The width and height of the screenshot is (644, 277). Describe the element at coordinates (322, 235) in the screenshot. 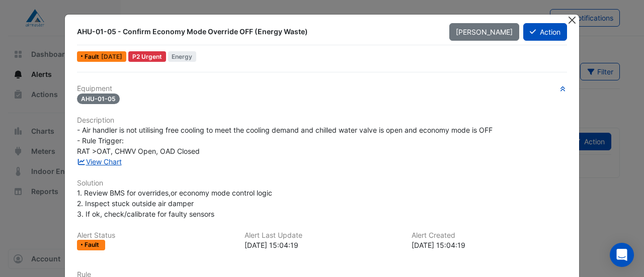

I see `h6: Alert Last Update` at that location.